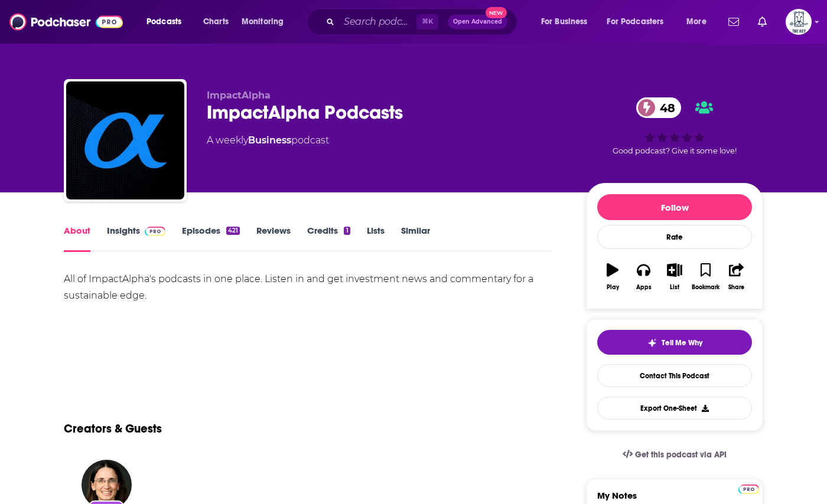 The image size is (827, 504). I want to click on div: A weekly podcast, so click(268, 141).